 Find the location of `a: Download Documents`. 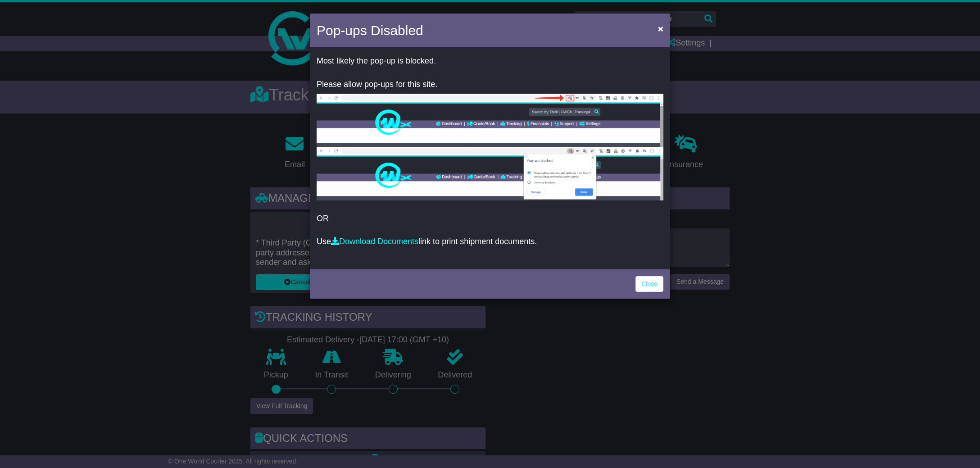

a: Download Documents is located at coordinates (375, 241).